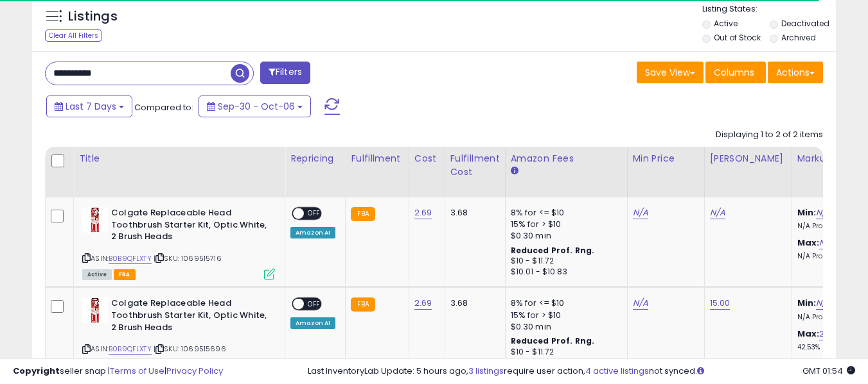 This screenshot has height=384, width=868. What do you see at coordinates (769, 134) in the screenshot?
I see `div: Displaying 1 to 2 of 2 items` at bounding box center [769, 134].